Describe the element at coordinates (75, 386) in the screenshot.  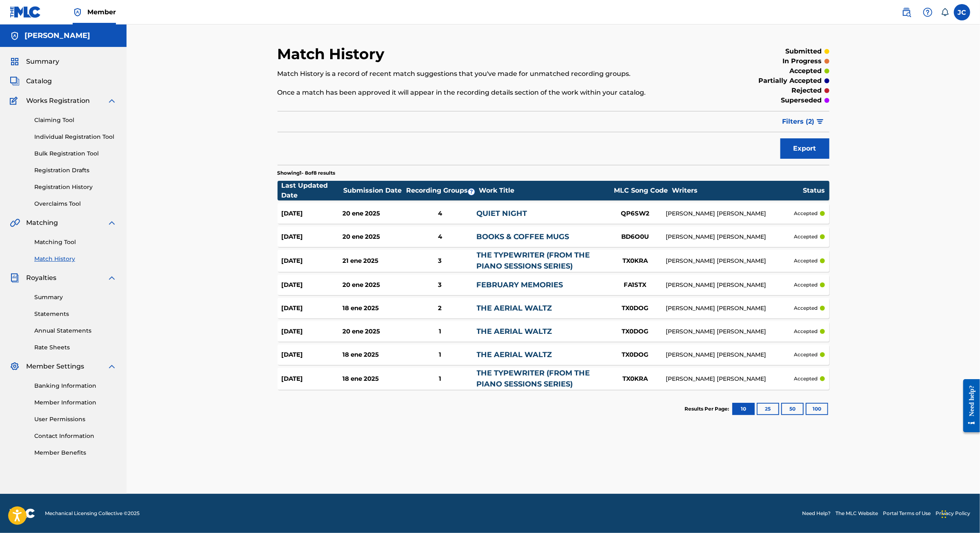
I see `a: Banking Information` at that location.